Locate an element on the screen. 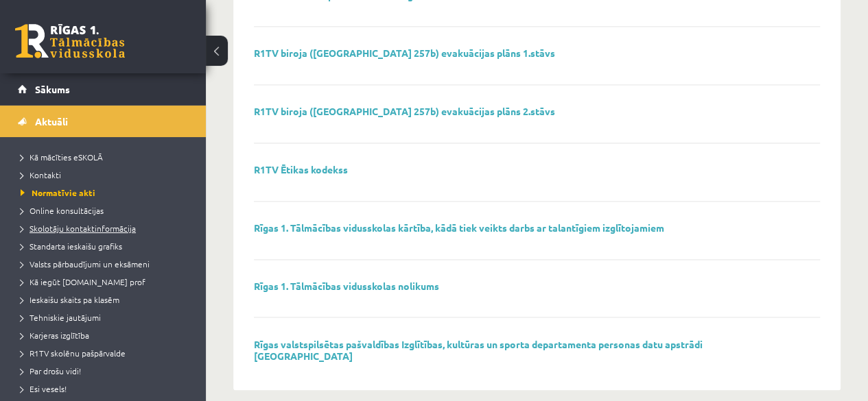 This screenshot has width=868, height=401. span: Aktuāli is located at coordinates (52, 121).